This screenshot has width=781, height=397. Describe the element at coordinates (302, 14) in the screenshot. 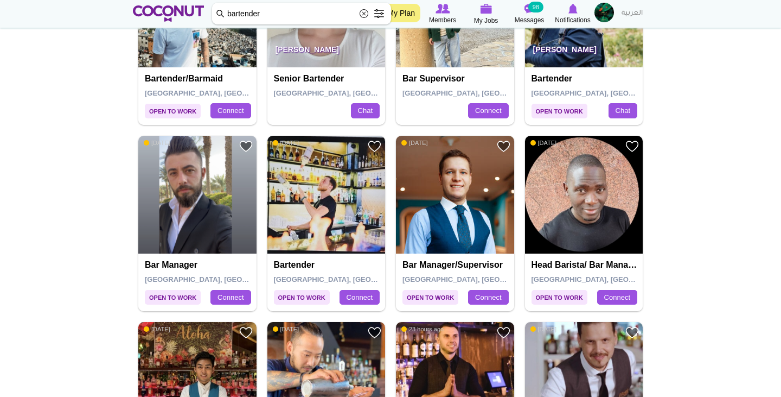

I see `input: Search members by role or city` at that location.